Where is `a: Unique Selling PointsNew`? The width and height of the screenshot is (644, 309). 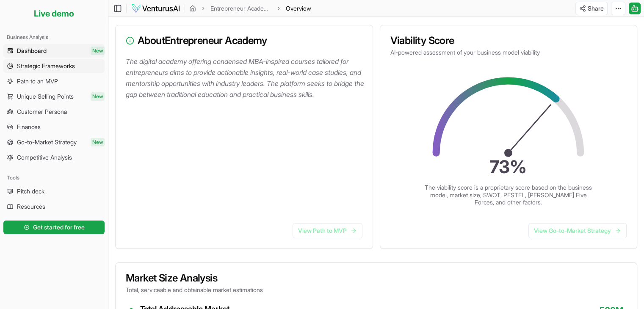
a: Unique Selling PointsNew is located at coordinates (54, 97).